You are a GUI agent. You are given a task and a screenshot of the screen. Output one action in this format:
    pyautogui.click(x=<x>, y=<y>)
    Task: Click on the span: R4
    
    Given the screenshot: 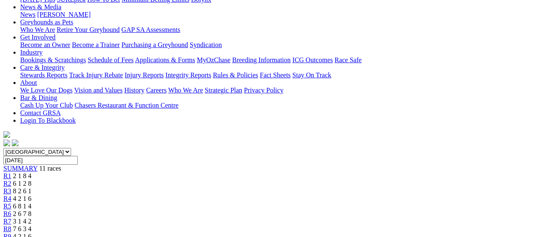 What is the action you would take?
    pyautogui.click(x=7, y=199)
    